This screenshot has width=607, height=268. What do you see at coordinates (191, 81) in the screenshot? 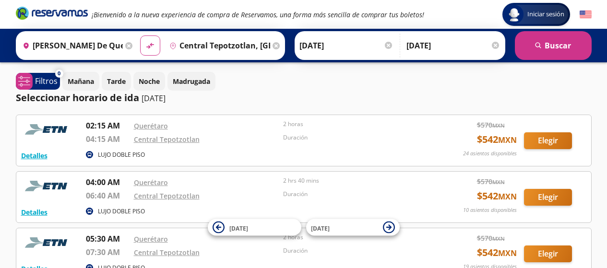
I see `p: Madrugada` at bounding box center [191, 81].